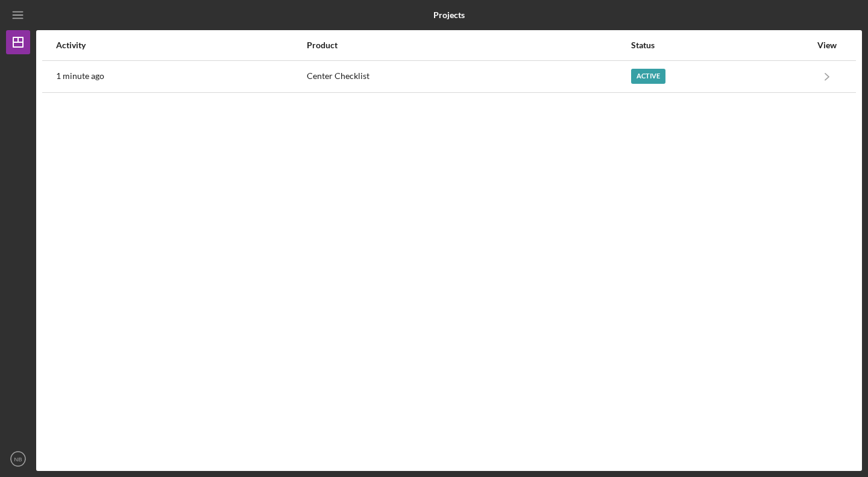 This screenshot has height=477, width=868. What do you see at coordinates (827, 45) in the screenshot?
I see `div: View` at bounding box center [827, 45].